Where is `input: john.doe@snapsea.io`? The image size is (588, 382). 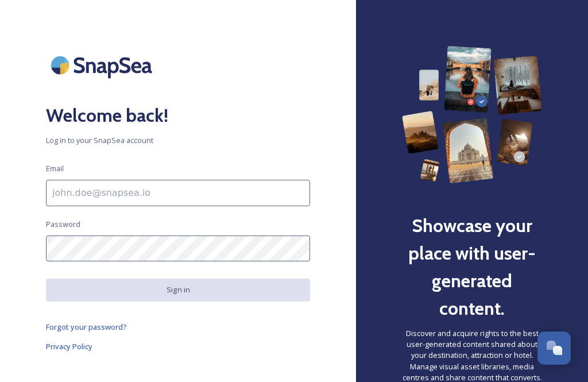
input: john.doe@snapsea.io is located at coordinates (178, 193).